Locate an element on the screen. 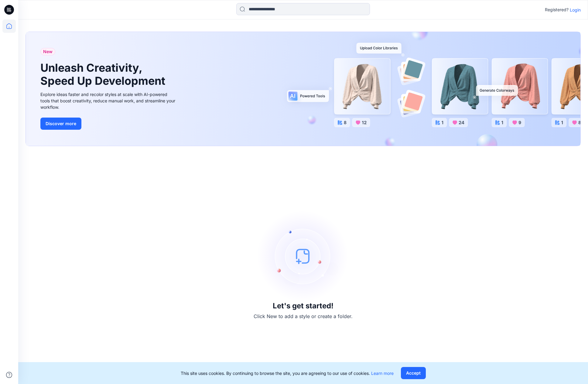 The height and width of the screenshot is (384, 588). span: New is located at coordinates (48, 52).